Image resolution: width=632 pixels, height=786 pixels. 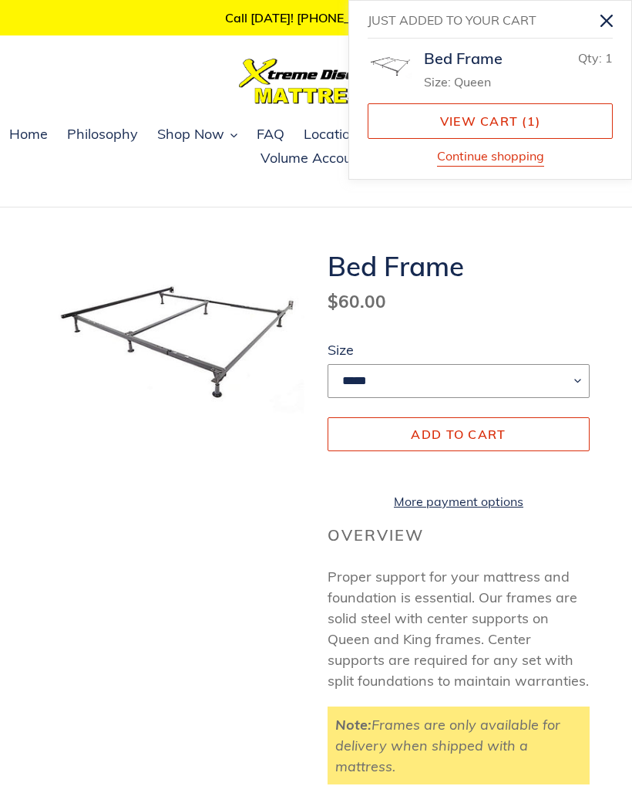 What do you see at coordinates (190, 134) in the screenshot?
I see `span: Shop Now` at bounding box center [190, 134].